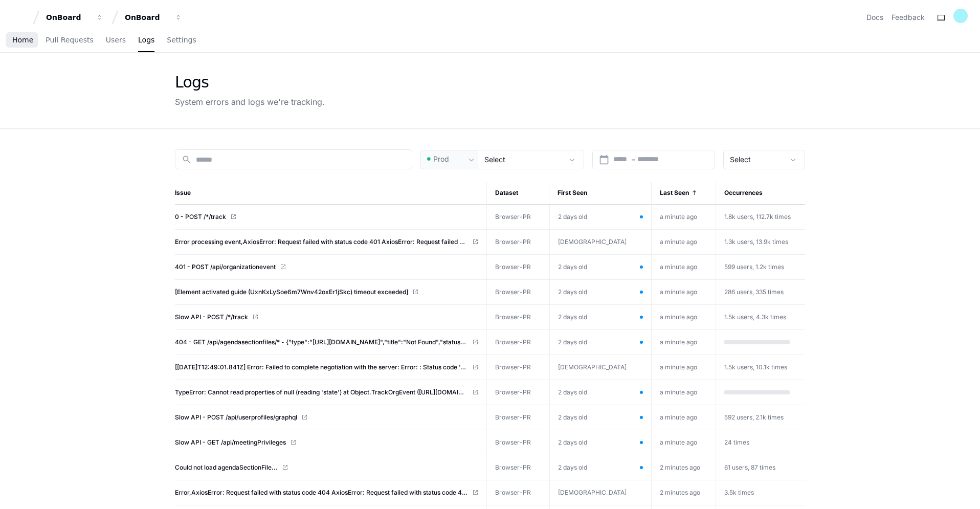  I want to click on th: Occurrences, so click(760, 193).